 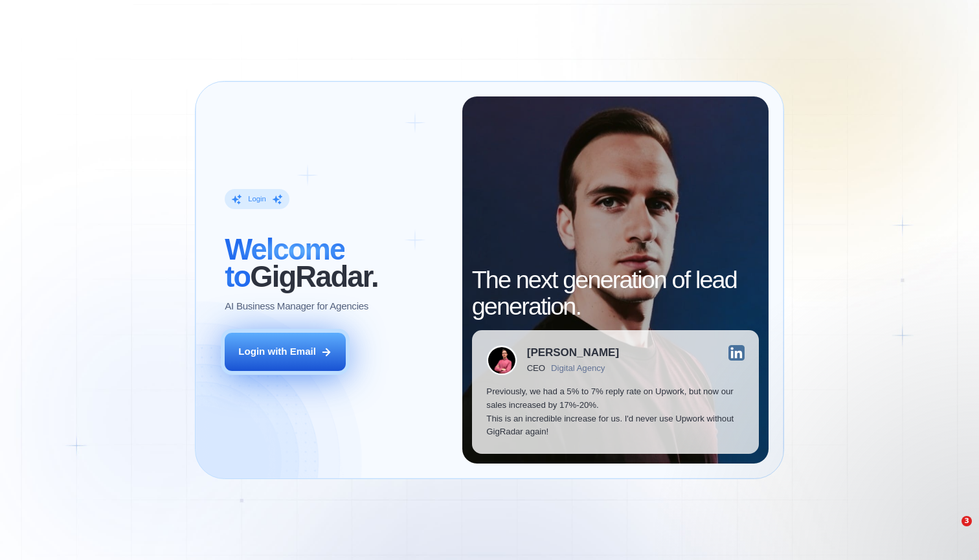 I want to click on span: 3, so click(x=967, y=522).